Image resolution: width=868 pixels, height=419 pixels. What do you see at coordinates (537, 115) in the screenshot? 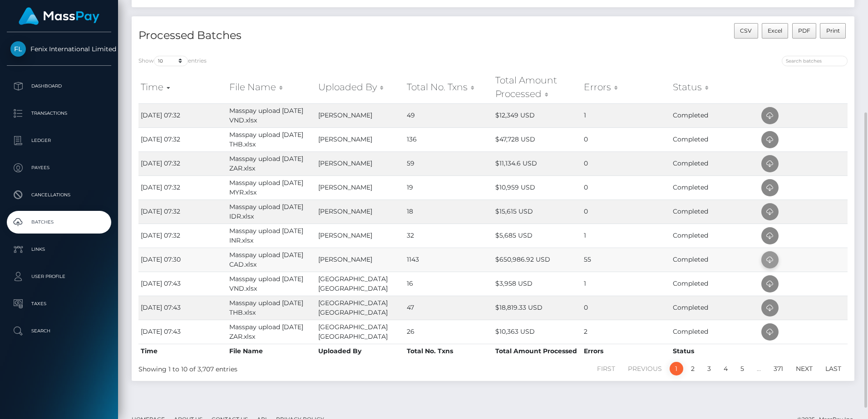
I see `td: $12,349 USD` at bounding box center [537, 115].